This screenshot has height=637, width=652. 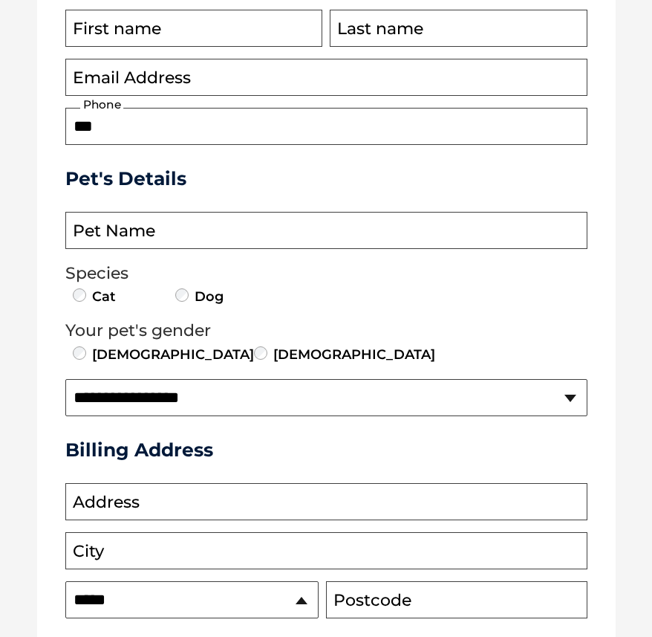 I want to click on label: City, so click(x=88, y=551).